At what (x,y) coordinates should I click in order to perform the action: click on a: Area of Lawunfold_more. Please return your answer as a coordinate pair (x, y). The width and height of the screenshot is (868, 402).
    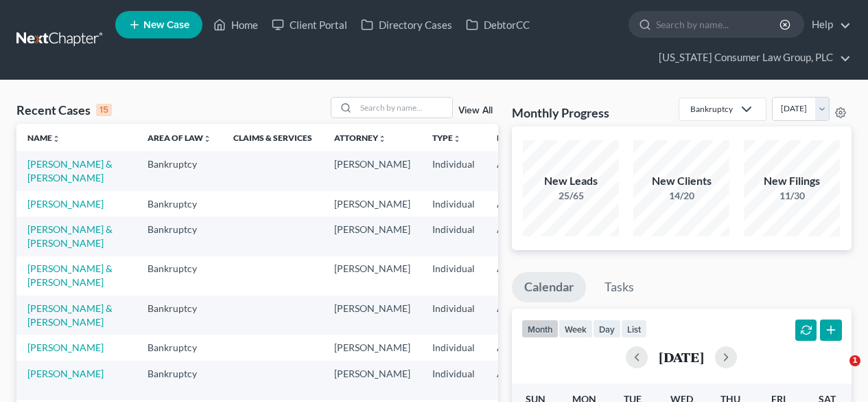
    Looking at the image, I should click on (179, 137).